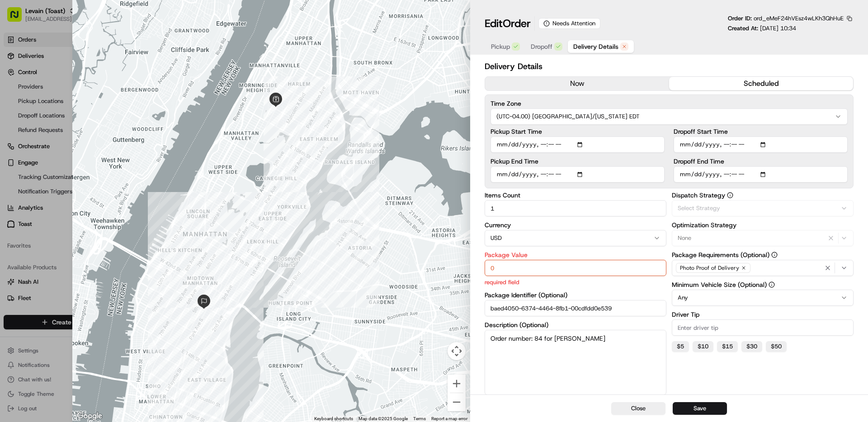 Image resolution: width=868 pixels, height=422 pixels. I want to click on span: Delivery Details, so click(596, 46).